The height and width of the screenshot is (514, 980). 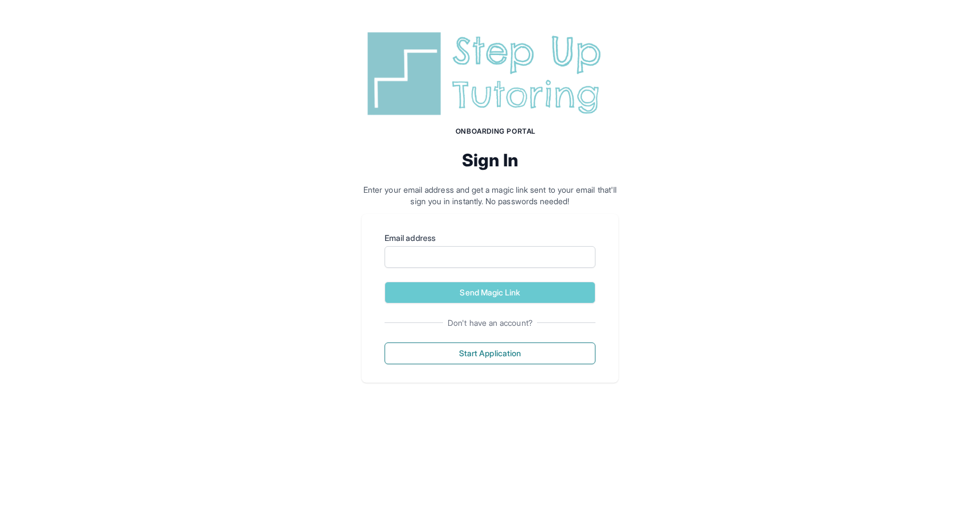 I want to click on p: Enter your email address and get a magic link sent to your email that'll sign you in instantly. N..., so click(x=490, y=196).